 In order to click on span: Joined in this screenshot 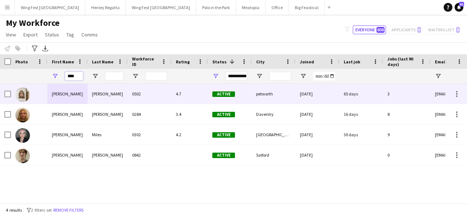, I will do `click(307, 62)`.